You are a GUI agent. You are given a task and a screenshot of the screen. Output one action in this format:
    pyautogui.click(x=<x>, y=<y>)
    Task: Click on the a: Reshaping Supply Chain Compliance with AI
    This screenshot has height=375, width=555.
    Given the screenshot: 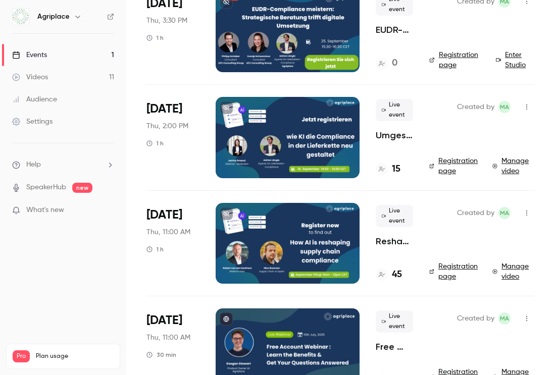 What is the action you would take?
    pyautogui.click(x=395, y=242)
    